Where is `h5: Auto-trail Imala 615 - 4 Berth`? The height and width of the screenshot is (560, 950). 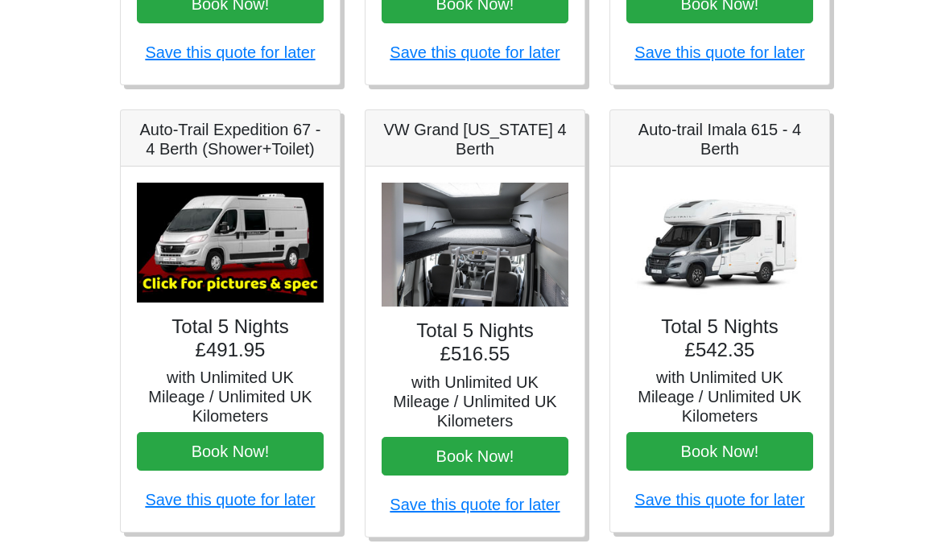
h5: Auto-trail Imala 615 - 4 Berth is located at coordinates (720, 140).